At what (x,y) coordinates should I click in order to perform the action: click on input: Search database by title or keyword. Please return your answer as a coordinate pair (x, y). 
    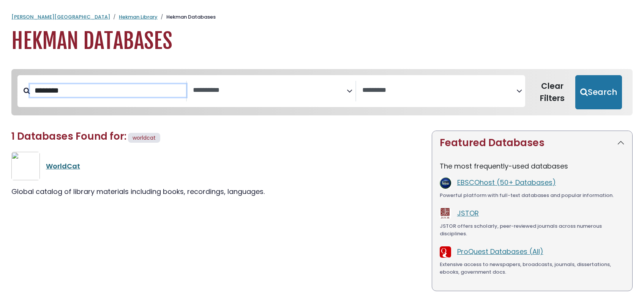
    Looking at the image, I should click on (108, 90).